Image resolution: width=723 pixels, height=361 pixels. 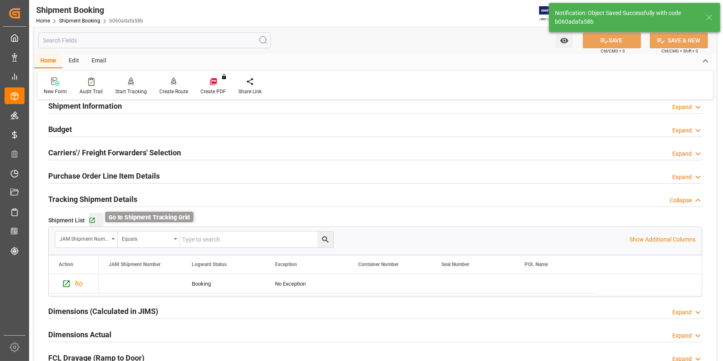 I want to click on button: Go to Shipment Tracking Grid, so click(x=96, y=220).